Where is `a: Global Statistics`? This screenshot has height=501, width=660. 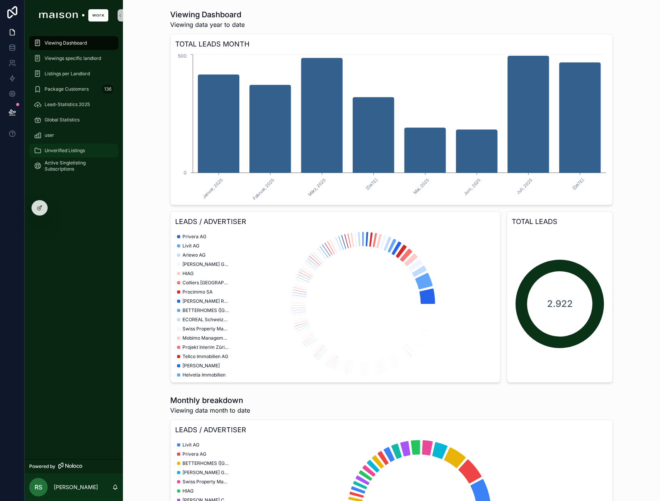
a: Global Statistics is located at coordinates (74, 120).